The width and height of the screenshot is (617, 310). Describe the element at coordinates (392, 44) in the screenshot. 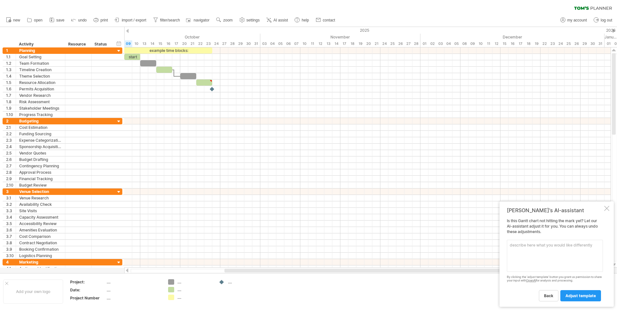

I see `div: Tuesday, 25 November 2025` at that location.